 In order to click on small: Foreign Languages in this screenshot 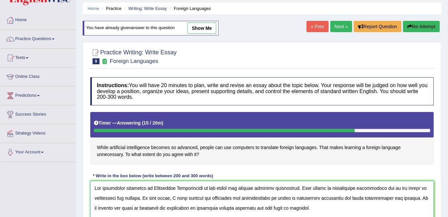, I will do `click(134, 61)`.